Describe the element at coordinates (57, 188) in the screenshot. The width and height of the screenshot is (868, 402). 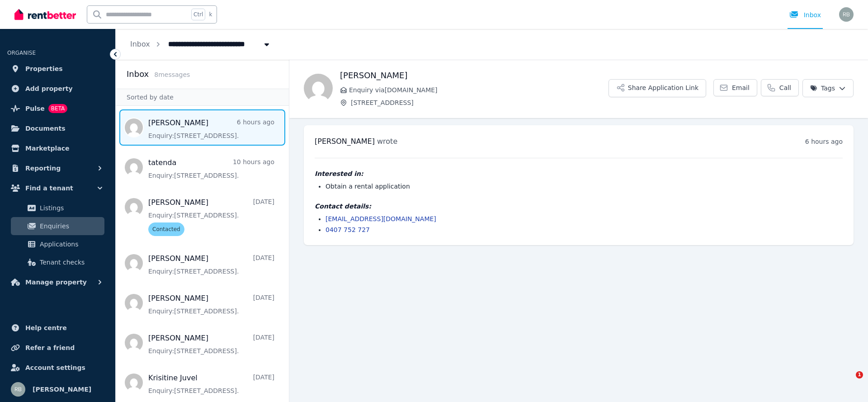
I see `button: Find a tenant` at that location.